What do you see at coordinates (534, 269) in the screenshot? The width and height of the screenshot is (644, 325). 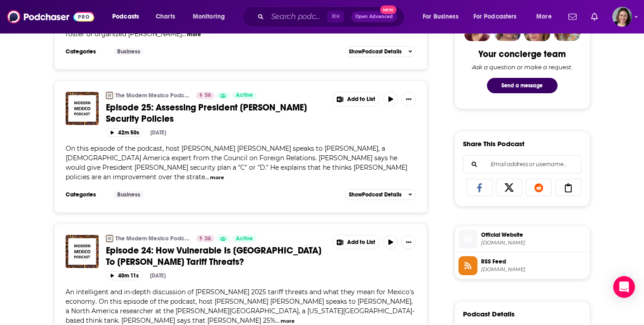 I see `span: feeds.soundcloud.com` at bounding box center [534, 269].